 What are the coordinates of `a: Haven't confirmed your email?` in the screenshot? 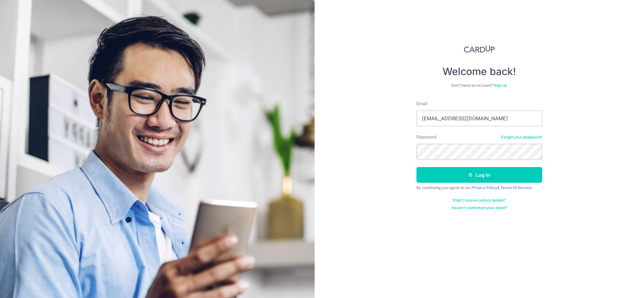 It's located at (479, 208).